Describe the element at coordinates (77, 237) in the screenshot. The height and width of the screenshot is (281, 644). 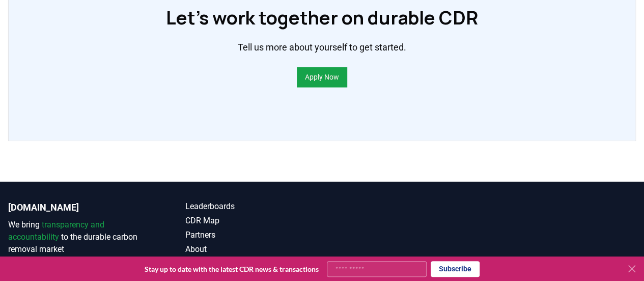
I see `p: We bring to the durable carbon removal market` at that location.